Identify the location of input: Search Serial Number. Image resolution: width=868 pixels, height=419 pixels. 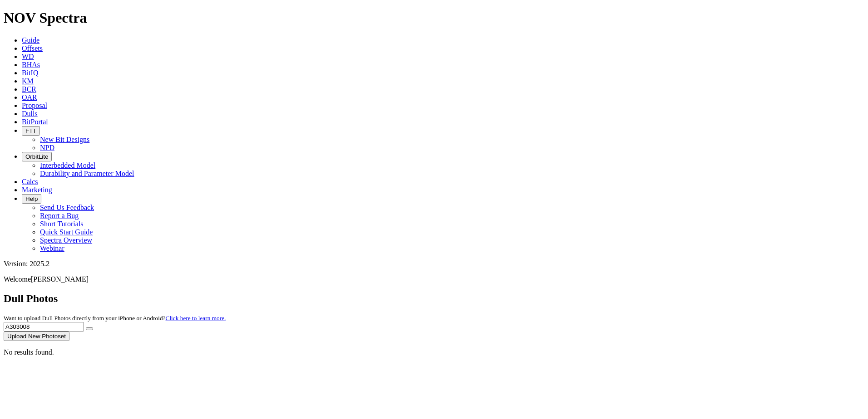
(43, 327).